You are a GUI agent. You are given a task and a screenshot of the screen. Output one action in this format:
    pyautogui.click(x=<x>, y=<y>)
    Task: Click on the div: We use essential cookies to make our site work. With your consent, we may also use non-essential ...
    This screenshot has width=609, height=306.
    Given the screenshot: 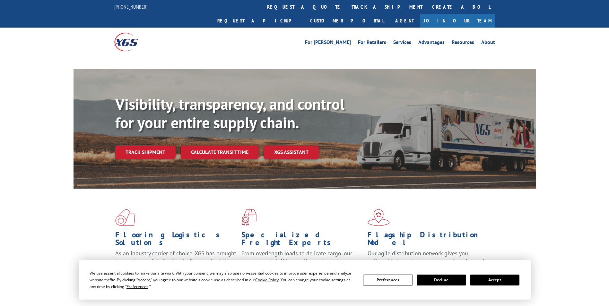 What is the action you would take?
    pyautogui.click(x=222, y=280)
    